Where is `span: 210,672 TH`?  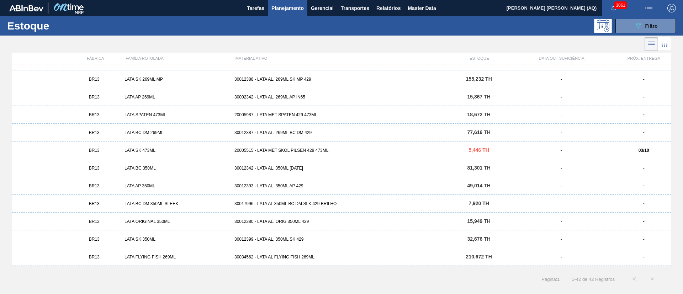 span: 210,672 TH is located at coordinates (479, 257).